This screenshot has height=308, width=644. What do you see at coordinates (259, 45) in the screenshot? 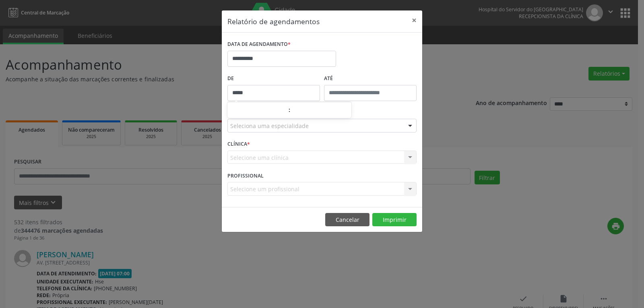
I see `label: DATA DE AGENDAMENTO` at bounding box center [259, 45].